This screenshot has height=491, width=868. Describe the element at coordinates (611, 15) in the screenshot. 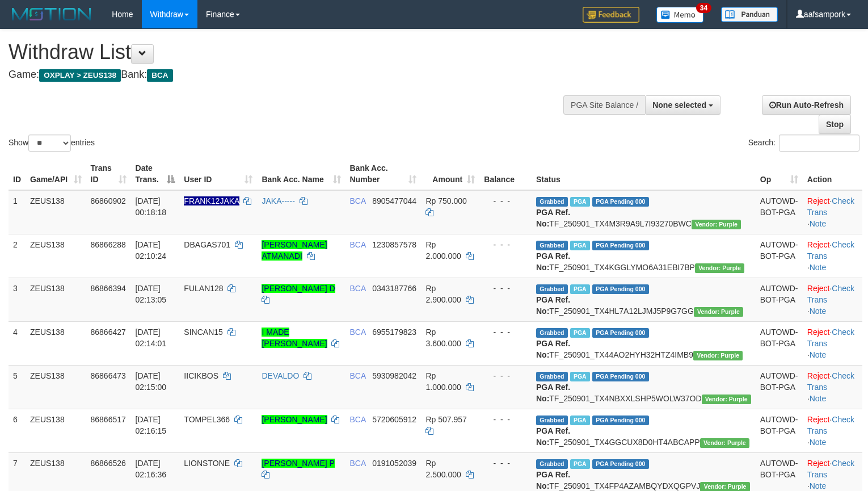

I see `img: Feedback.jpg` at that location.